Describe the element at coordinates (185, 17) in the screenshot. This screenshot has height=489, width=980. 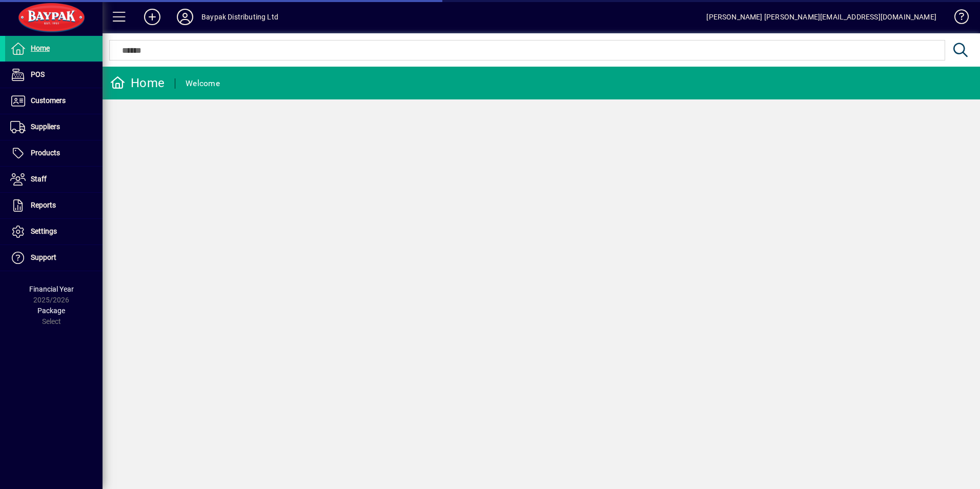
I see `button: Profile` at that location.